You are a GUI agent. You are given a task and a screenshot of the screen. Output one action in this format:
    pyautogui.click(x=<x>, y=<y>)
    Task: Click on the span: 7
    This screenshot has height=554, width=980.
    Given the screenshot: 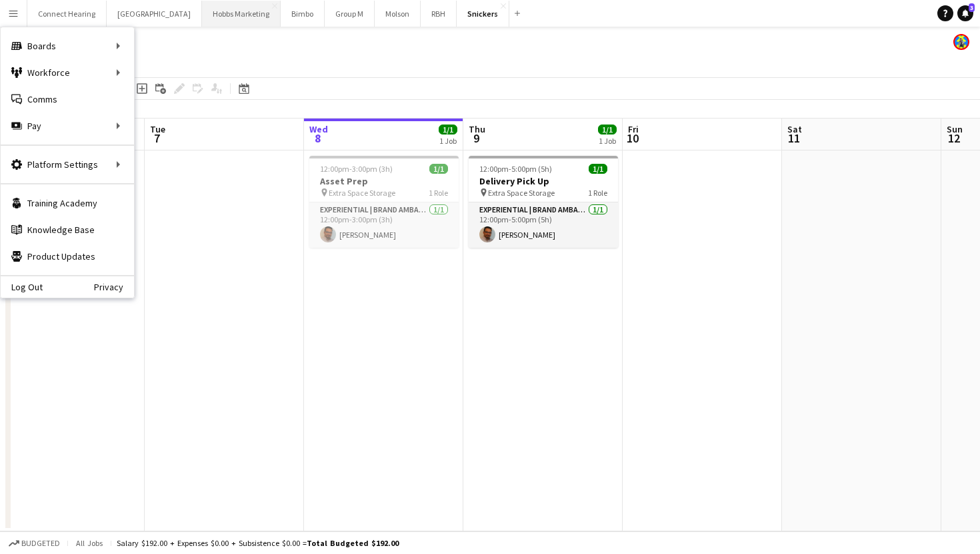 What is the action you would take?
    pyautogui.click(x=157, y=138)
    